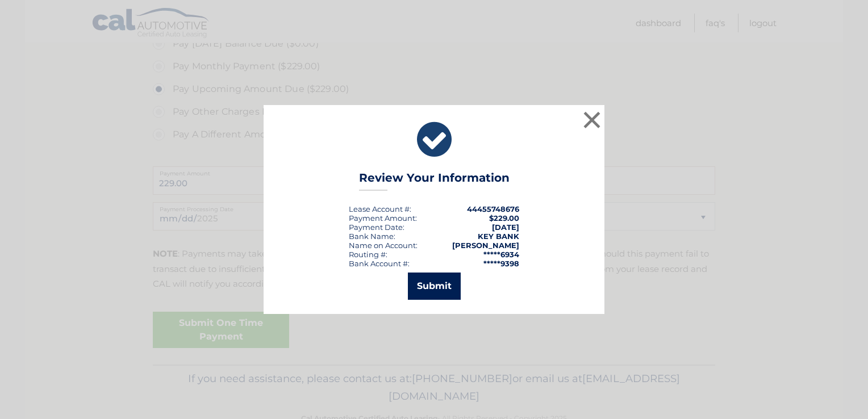 The width and height of the screenshot is (868, 419). What do you see at coordinates (375, 227) in the screenshot?
I see `span: Payment Date` at bounding box center [375, 227].